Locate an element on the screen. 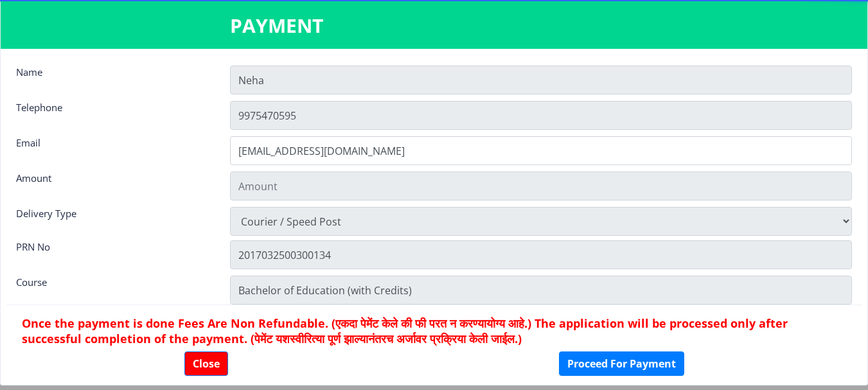 The image size is (868, 390). button: Proceed For Payment is located at coordinates (622, 364).